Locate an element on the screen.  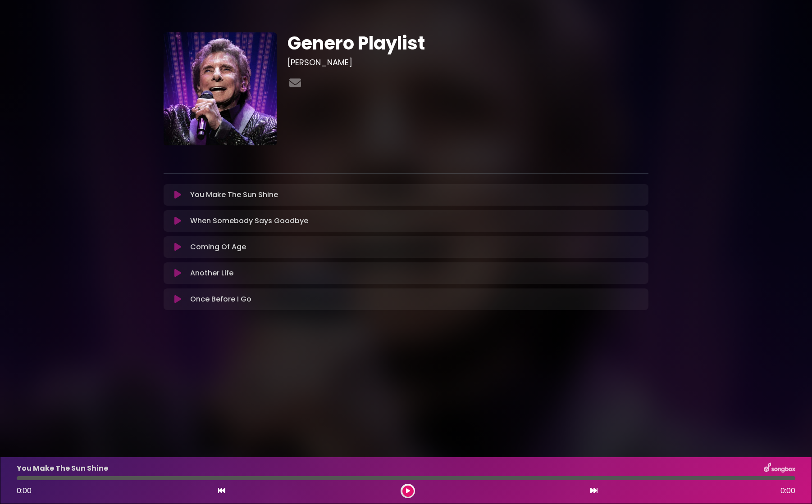
p: Once Before I Go is located at coordinates (220, 299).